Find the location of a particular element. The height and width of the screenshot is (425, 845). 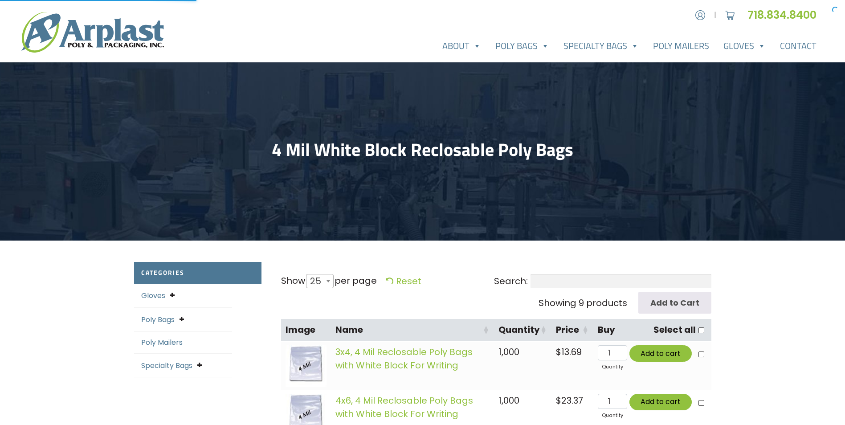

h2: Categories is located at coordinates (198, 273).